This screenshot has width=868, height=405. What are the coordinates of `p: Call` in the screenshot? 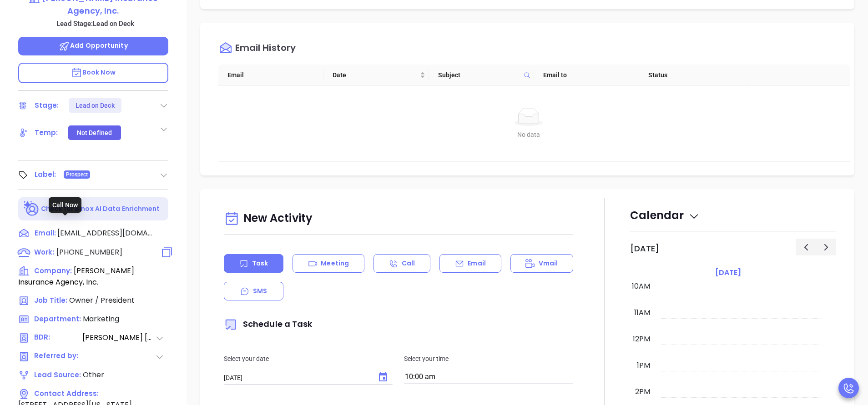 It's located at (408, 263).